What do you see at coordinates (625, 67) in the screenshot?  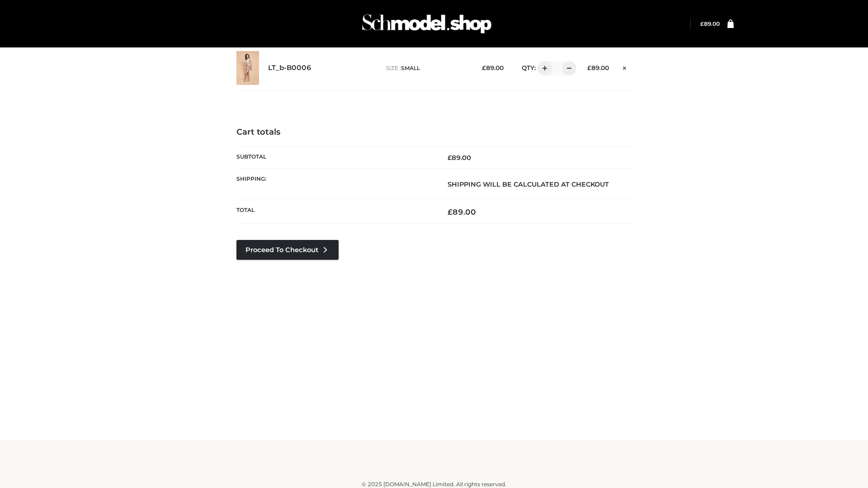 I see `a: Remove this item` at bounding box center [625, 67].